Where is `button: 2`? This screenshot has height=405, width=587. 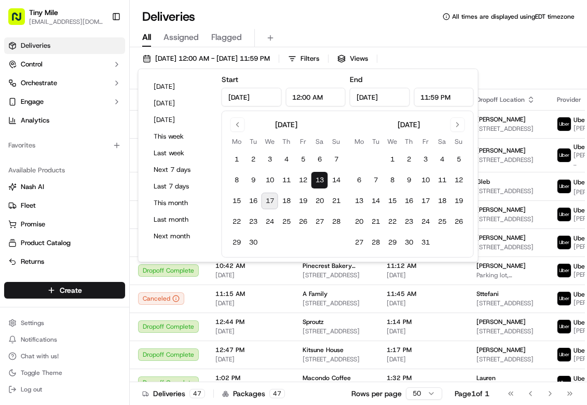
button: 2 is located at coordinates (253, 159).